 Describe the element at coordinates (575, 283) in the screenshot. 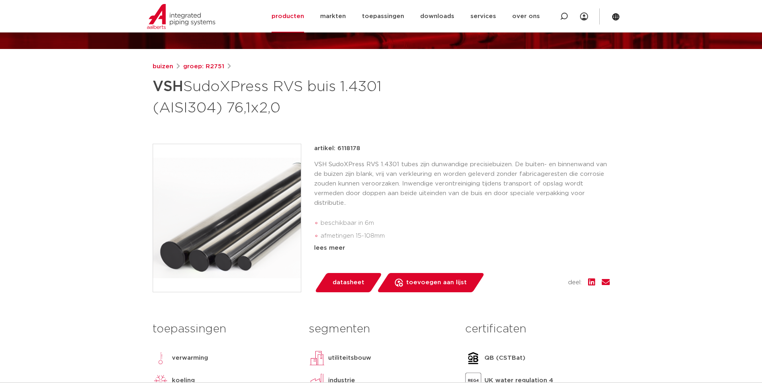

I see `span: deel:` at that location.